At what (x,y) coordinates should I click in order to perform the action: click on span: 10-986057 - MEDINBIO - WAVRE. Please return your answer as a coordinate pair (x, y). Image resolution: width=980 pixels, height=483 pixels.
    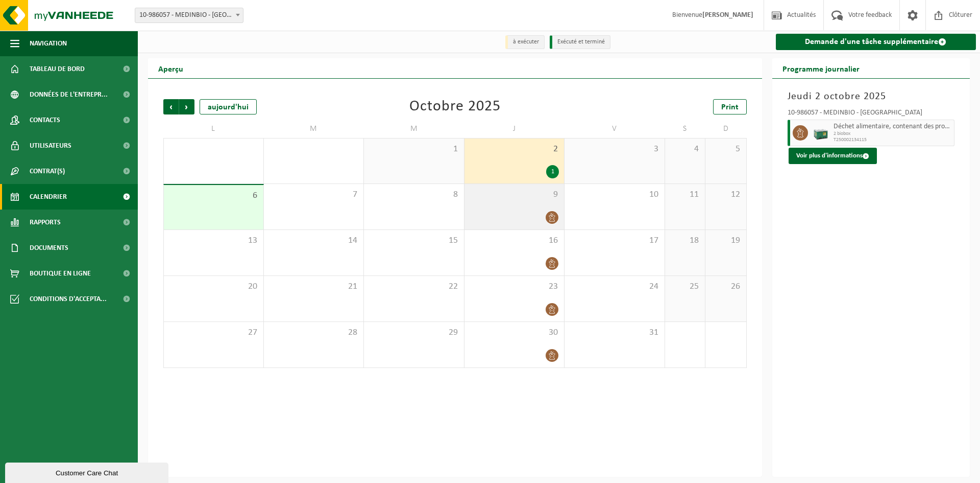
    Looking at the image, I should click on (189, 16).